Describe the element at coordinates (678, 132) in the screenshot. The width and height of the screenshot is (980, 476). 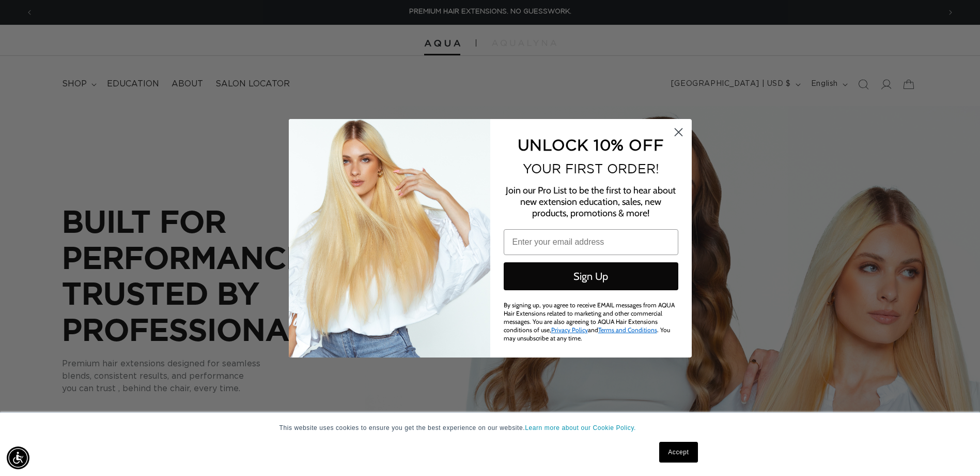
I see `button: Close dialog` at that location.